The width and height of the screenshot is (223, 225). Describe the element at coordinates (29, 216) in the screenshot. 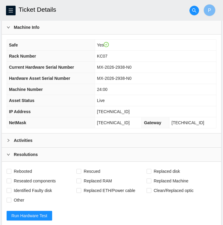

I see `span: Run Hardware Test` at that location.